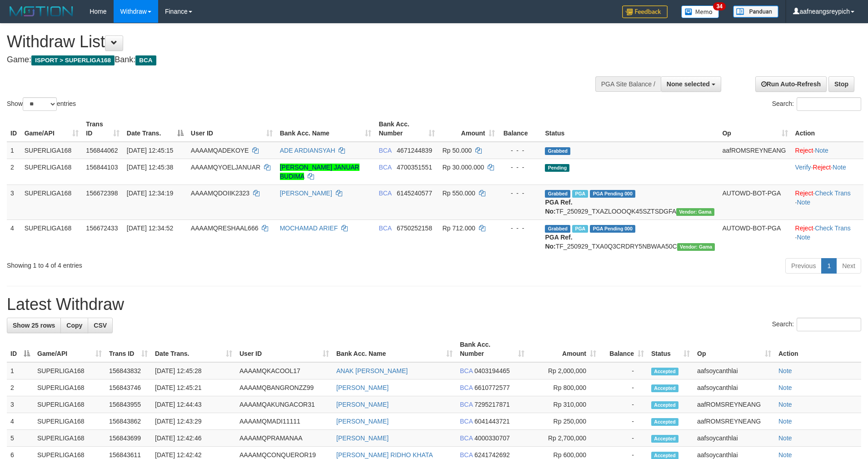 Image resolution: width=868 pixels, height=459 pixels. What do you see at coordinates (407, 129) in the screenshot?
I see `th: Bank Acc. Number: activate to sort column ascending` at bounding box center [407, 129].